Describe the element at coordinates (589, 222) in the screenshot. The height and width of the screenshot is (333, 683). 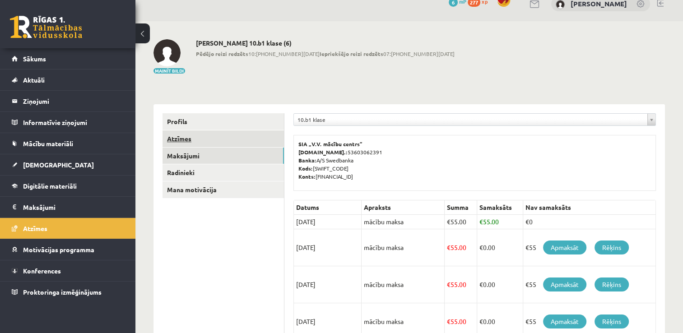
I see `td: €0` at that location.